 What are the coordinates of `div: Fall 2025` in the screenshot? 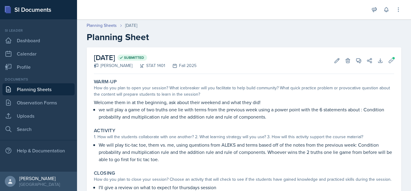 It's located at (181, 65).